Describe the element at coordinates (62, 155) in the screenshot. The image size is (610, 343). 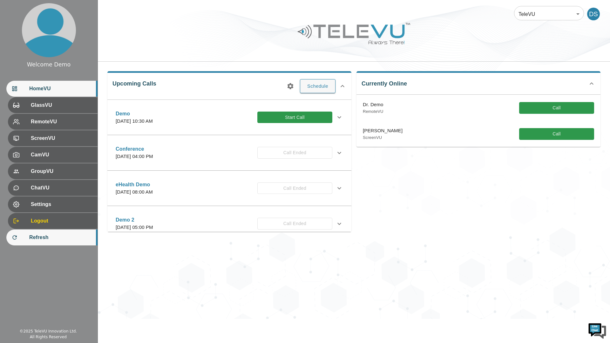
I see `span: CamVU` at that location.